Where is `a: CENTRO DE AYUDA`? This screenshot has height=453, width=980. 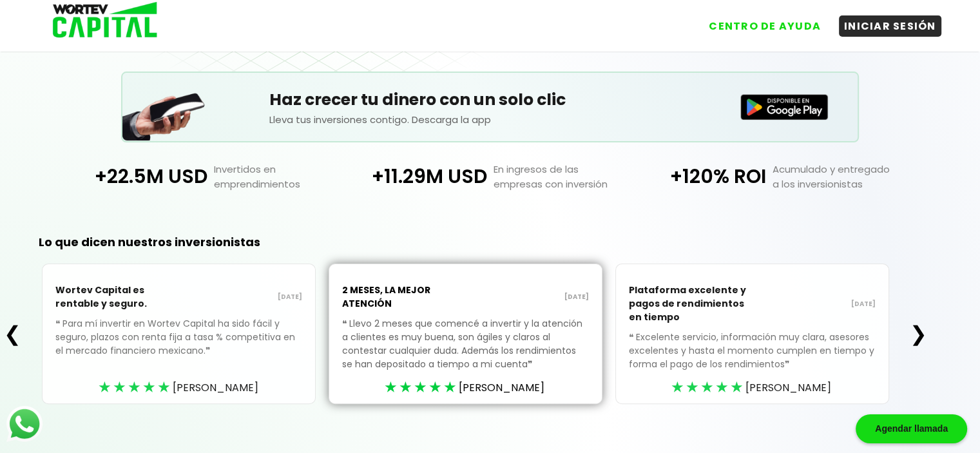 a: CENTRO DE AYUDA is located at coordinates (758, 21).